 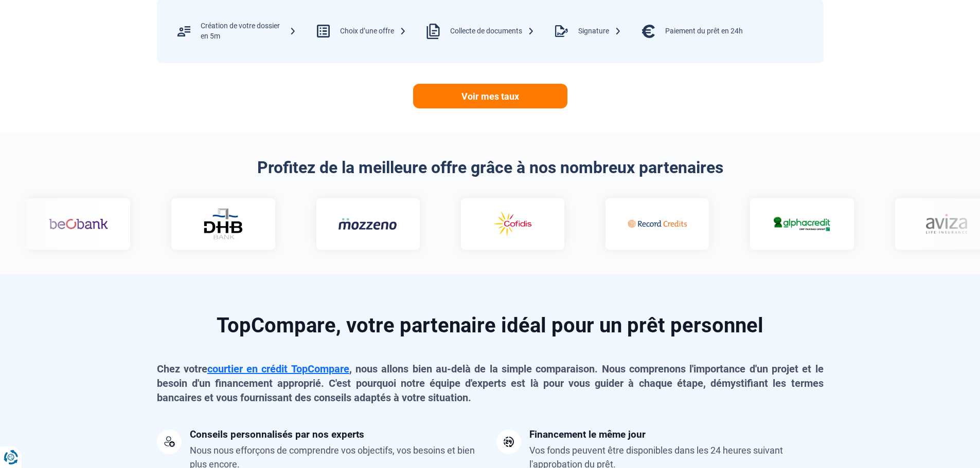 What do you see at coordinates (277, 434) in the screenshot?
I see `div: Conseils personnalisés par nos experts` at bounding box center [277, 434].